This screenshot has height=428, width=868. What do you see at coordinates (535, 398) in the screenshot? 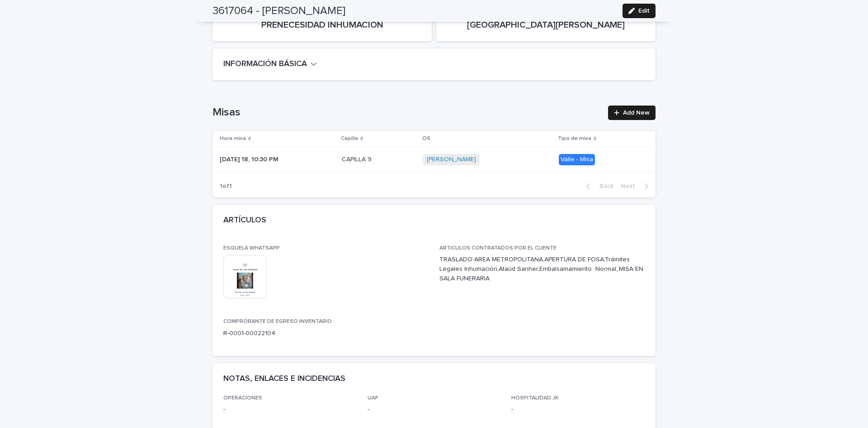
I see `span: HOSPITALIDAD JK` at bounding box center [535, 398].